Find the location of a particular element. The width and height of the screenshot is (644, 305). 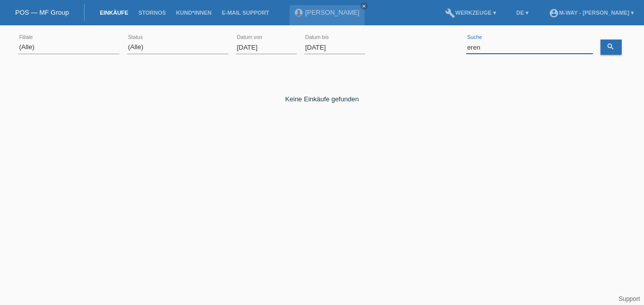

a: POS — MF Group is located at coordinates (42, 12).